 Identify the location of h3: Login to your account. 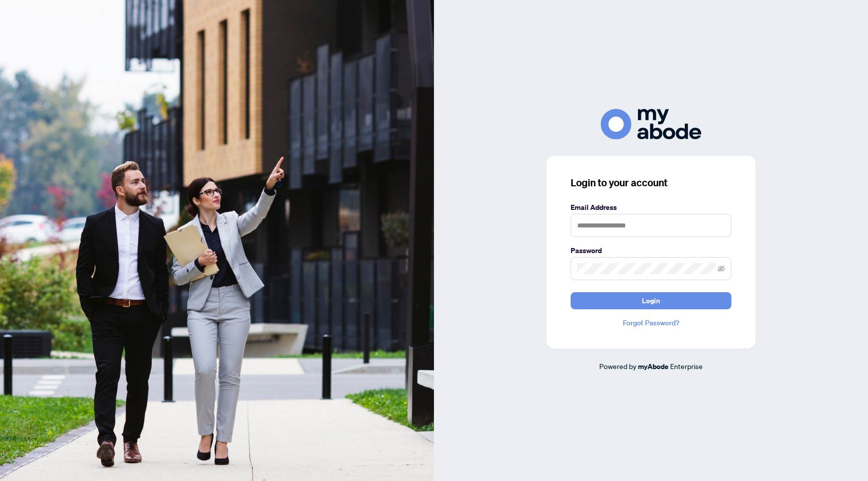
(651, 182).